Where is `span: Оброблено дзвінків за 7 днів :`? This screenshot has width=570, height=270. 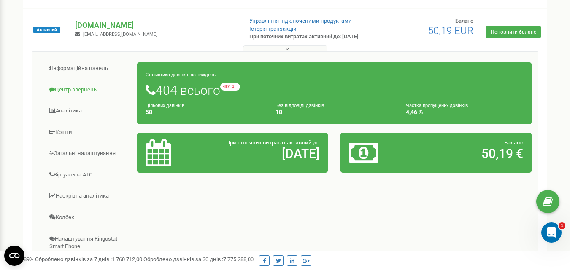
span: Оброблено дзвінків за 7 днів : is located at coordinates (89, 259).